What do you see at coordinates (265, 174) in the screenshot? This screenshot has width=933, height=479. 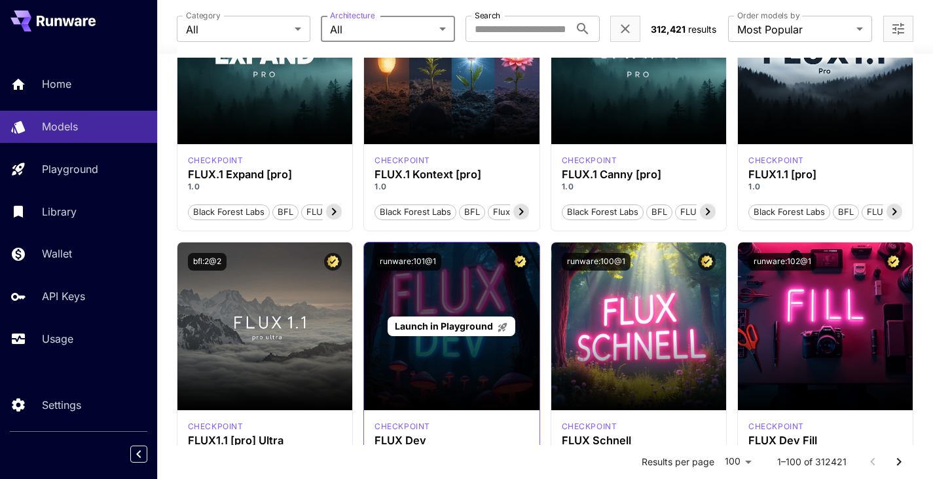 I see `h3: FLUX.1 Expand [pro]` at bounding box center [265, 174].